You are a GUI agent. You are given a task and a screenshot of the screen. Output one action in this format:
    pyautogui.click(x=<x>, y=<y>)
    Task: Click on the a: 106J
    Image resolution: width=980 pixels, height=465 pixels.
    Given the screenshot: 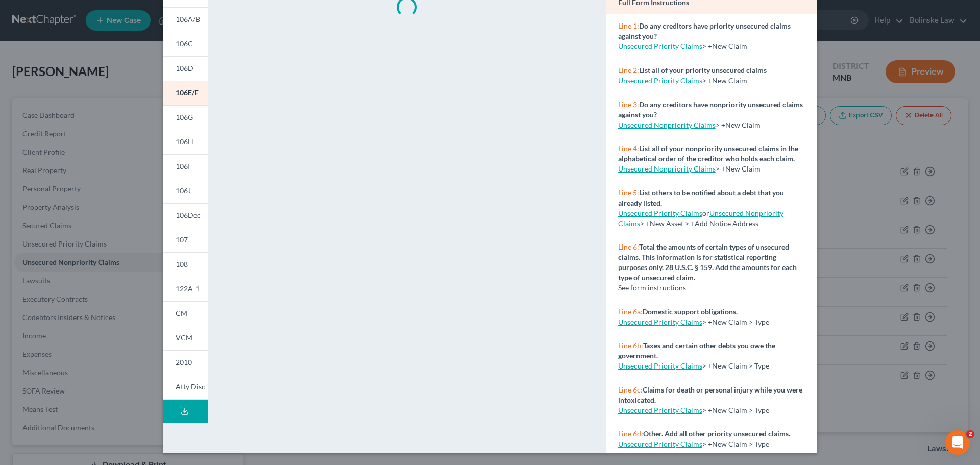 What is the action you would take?
    pyautogui.click(x=186, y=191)
    